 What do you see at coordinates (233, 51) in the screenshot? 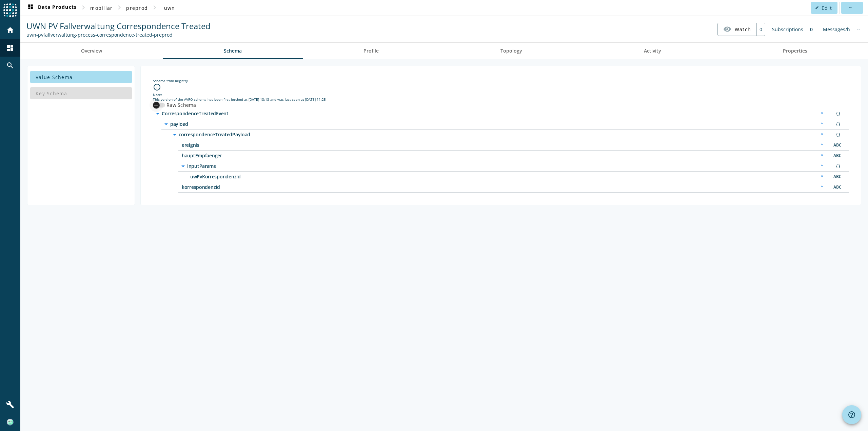
I see `span: Schema` at bounding box center [233, 51].